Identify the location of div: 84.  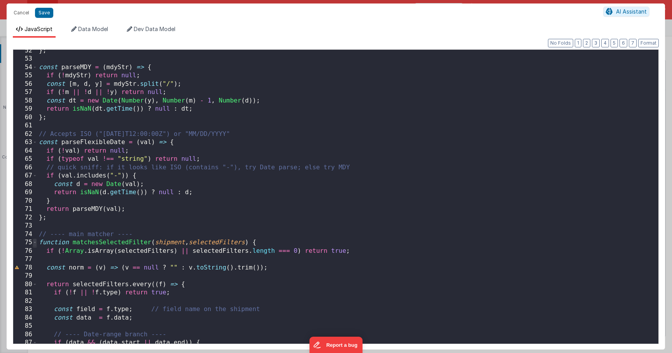
(25, 318).